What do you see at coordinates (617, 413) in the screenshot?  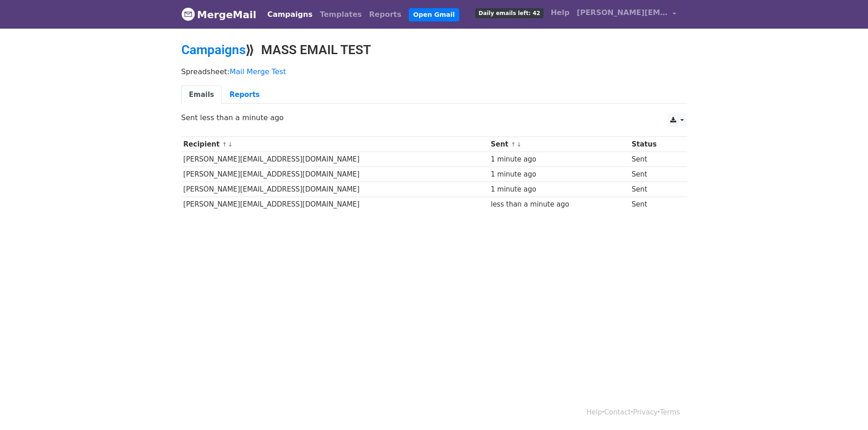 I see `a: Contact` at bounding box center [617, 413].